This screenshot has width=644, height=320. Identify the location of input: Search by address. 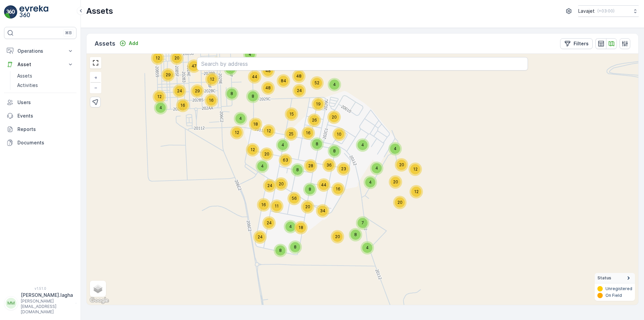
(363, 64).